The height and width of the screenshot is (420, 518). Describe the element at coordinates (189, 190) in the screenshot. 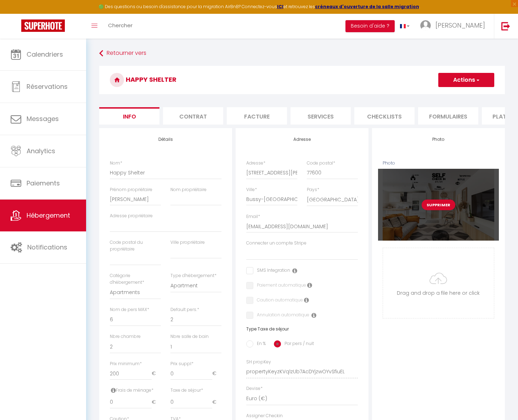

I see `label: Nom propriétaire` at that location.